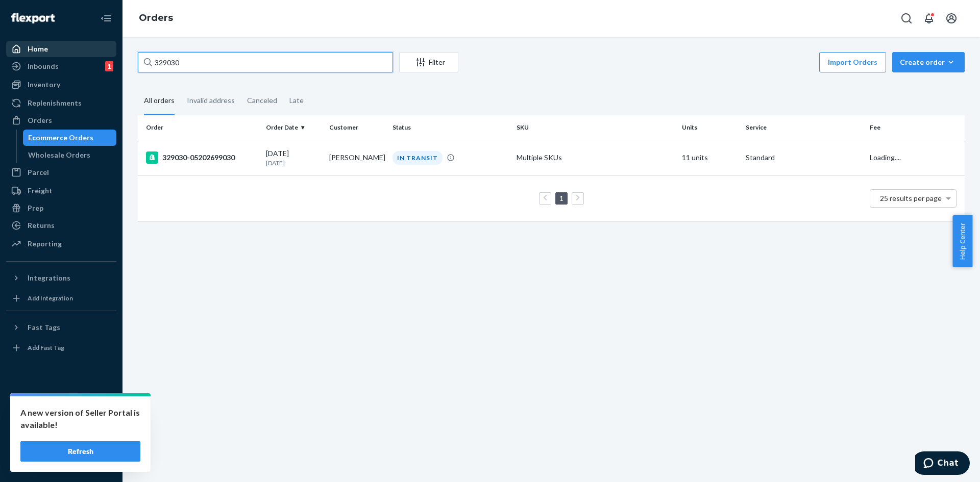 This screenshot has height=482, width=980. Describe the element at coordinates (41, 225) in the screenshot. I see `div: Returns` at that location.